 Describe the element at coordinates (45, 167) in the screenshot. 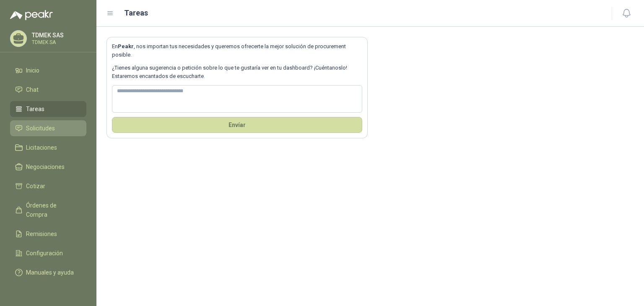

I see `span: Negociaciones` at that location.